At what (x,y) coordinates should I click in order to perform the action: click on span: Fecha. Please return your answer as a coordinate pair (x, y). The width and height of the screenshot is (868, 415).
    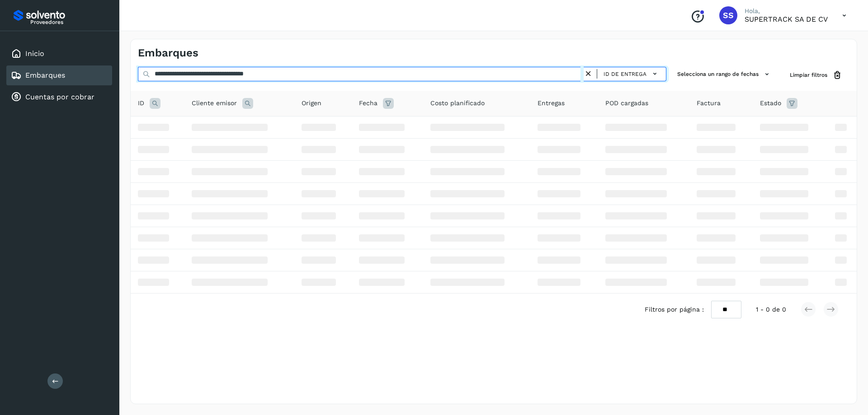
    Looking at the image, I should click on (368, 103).